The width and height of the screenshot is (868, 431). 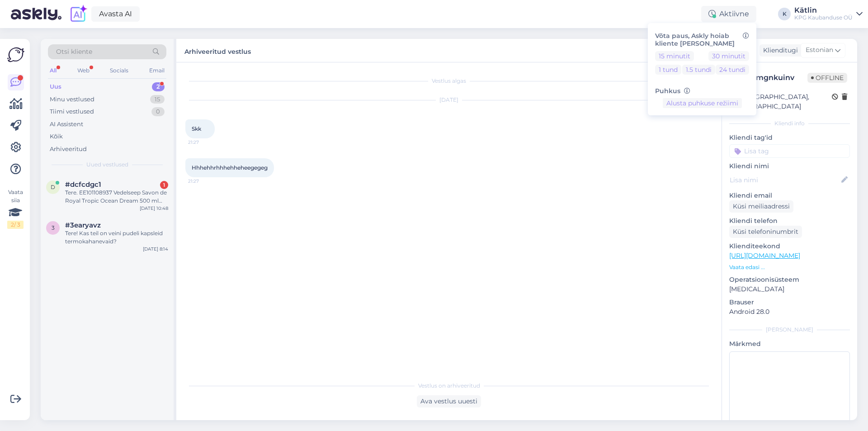 What do you see at coordinates (78, 14) in the screenshot?
I see `img: explore-ai` at bounding box center [78, 14].